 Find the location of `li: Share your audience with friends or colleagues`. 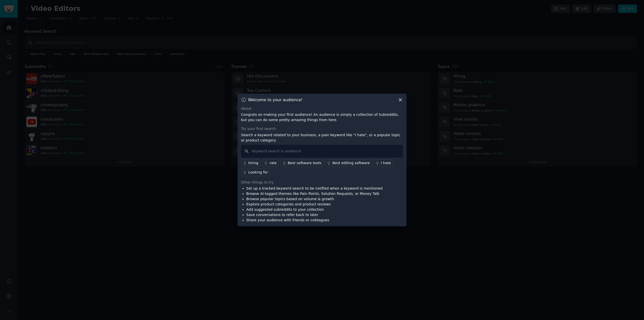

li: Share your audience with friends or colleagues is located at coordinates (314, 220).